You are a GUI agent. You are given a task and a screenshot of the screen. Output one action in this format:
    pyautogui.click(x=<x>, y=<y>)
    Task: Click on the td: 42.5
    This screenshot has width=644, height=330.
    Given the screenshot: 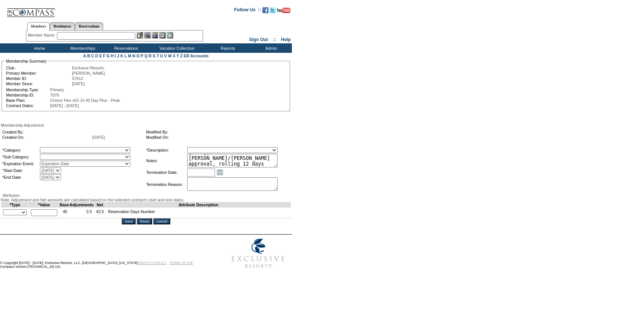 What is the action you would take?
    pyautogui.click(x=101, y=213)
    